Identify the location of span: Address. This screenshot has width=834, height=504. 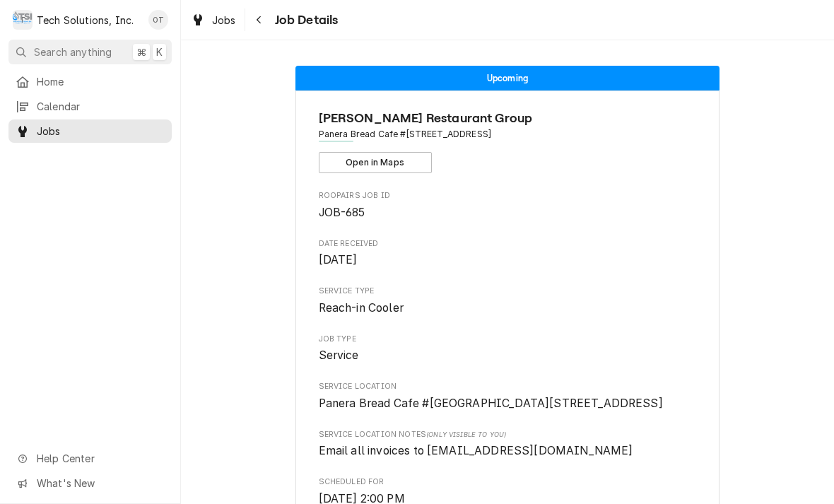
(508, 135).